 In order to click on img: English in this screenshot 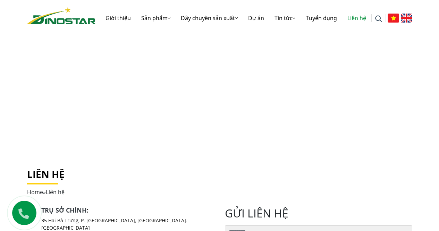, I will do `click(407, 18)`.